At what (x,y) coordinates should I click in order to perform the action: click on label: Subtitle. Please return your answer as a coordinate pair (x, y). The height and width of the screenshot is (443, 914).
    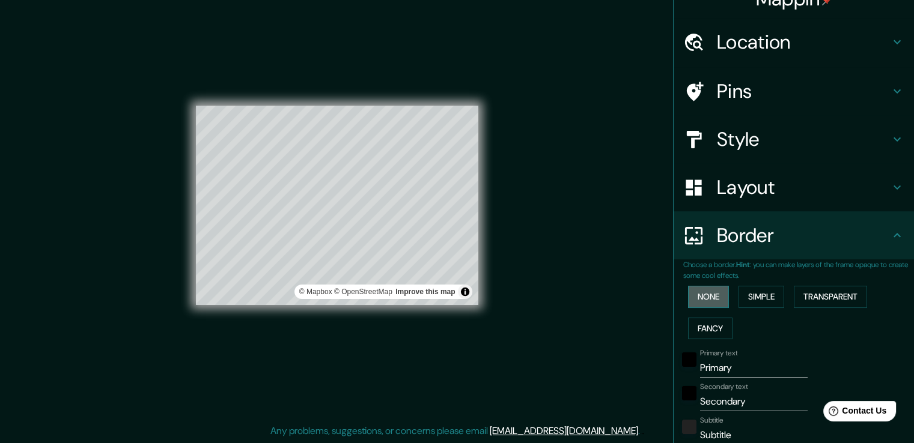
    Looking at the image, I should click on (711, 421).